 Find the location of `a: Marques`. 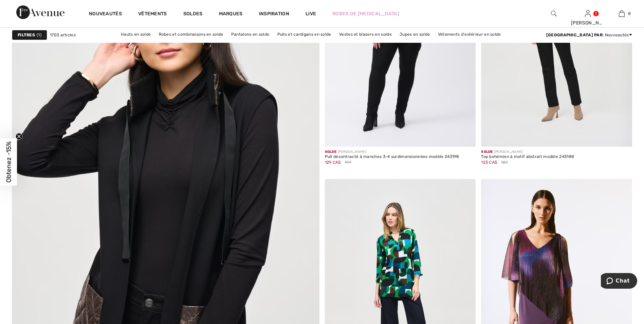

a: Marques is located at coordinates (231, 14).